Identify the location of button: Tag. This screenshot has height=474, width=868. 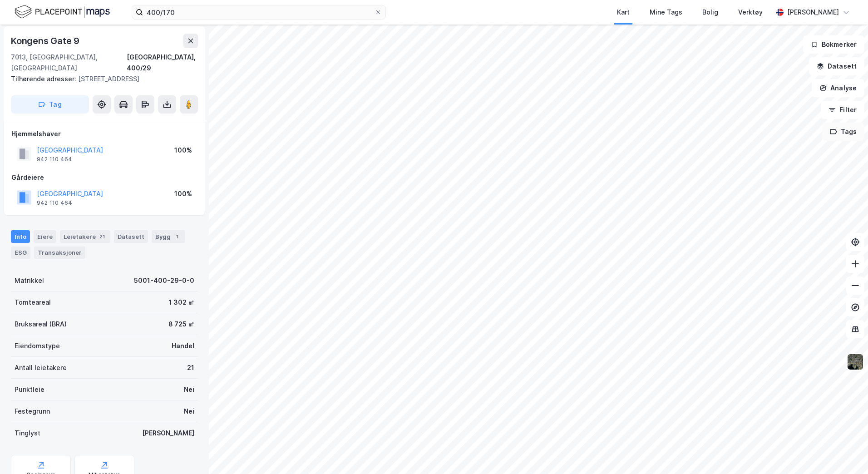
(50, 104).